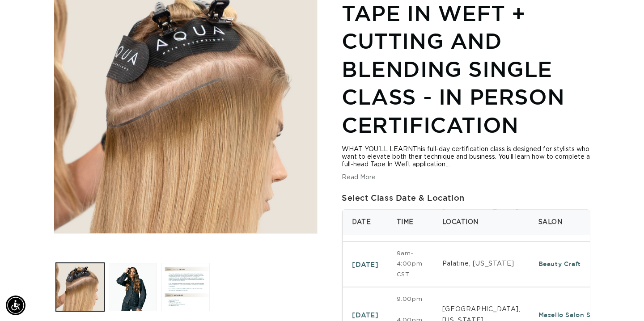  What do you see at coordinates (578, 222) in the screenshot?
I see `th: Salon` at bounding box center [578, 222].